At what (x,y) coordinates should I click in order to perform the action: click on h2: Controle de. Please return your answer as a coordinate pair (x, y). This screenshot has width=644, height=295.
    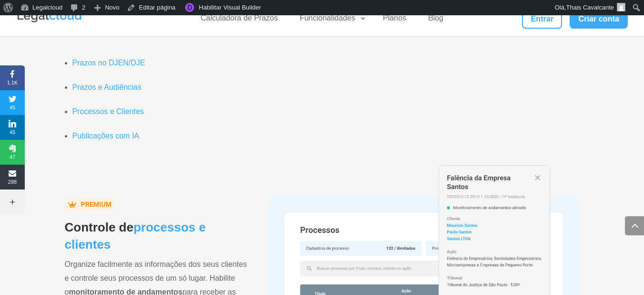
    Looking at the image, I should click on (158, 238).